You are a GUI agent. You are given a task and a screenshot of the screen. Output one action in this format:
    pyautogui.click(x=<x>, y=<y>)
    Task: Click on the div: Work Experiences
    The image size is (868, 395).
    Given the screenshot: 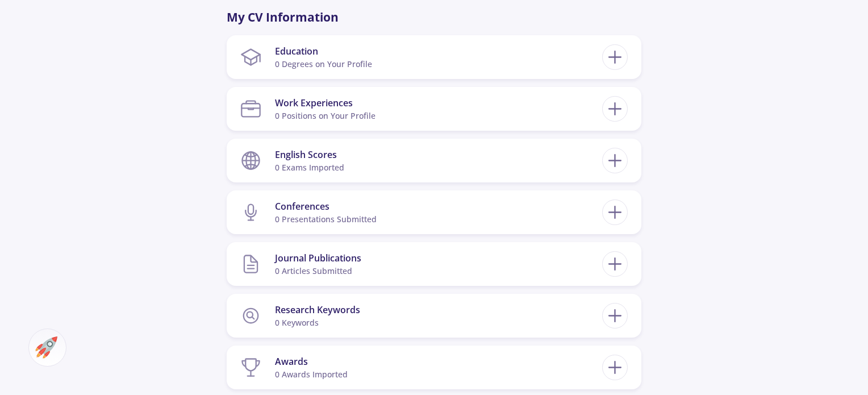 What is the action you would take?
    pyautogui.click(x=325, y=103)
    